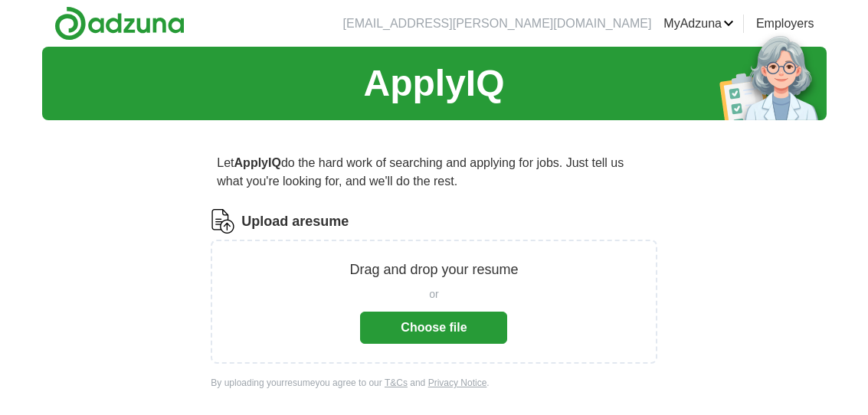 The width and height of the screenshot is (868, 415). I want to click on img: CV Icon, so click(223, 222).